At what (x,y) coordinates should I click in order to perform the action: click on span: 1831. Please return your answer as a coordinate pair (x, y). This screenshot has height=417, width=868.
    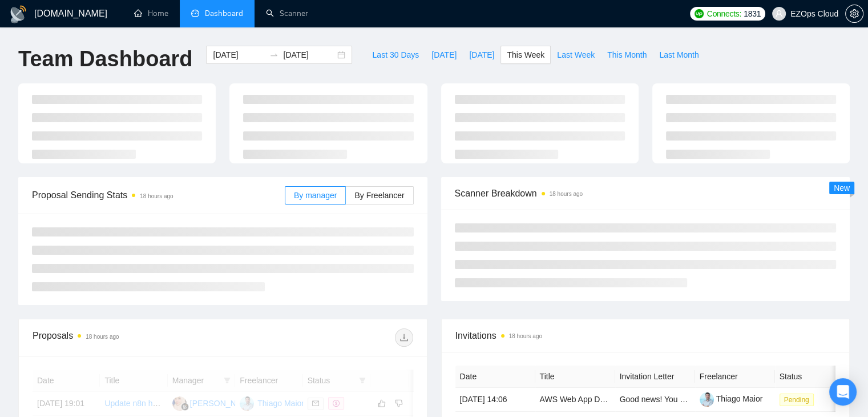
    Looking at the image, I should click on (752, 14).